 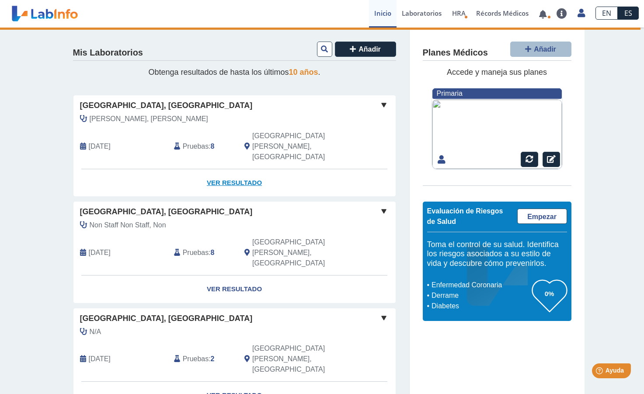 What do you see at coordinates (455, 53) in the screenshot?
I see `h4: Planes Médicos` at bounding box center [455, 53].